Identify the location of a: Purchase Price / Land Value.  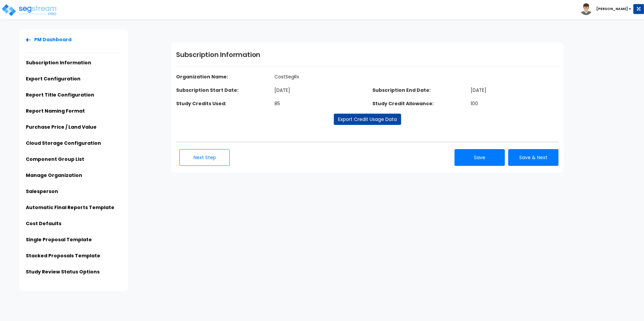
(61, 127).